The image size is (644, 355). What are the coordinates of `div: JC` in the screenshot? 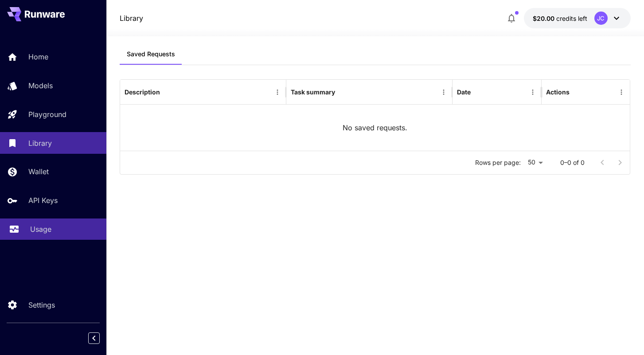 It's located at (601, 18).